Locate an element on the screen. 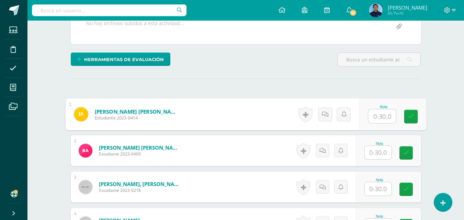 This screenshot has height=220, width=464. input: Busca un estudiante aquí... is located at coordinates (379, 59).